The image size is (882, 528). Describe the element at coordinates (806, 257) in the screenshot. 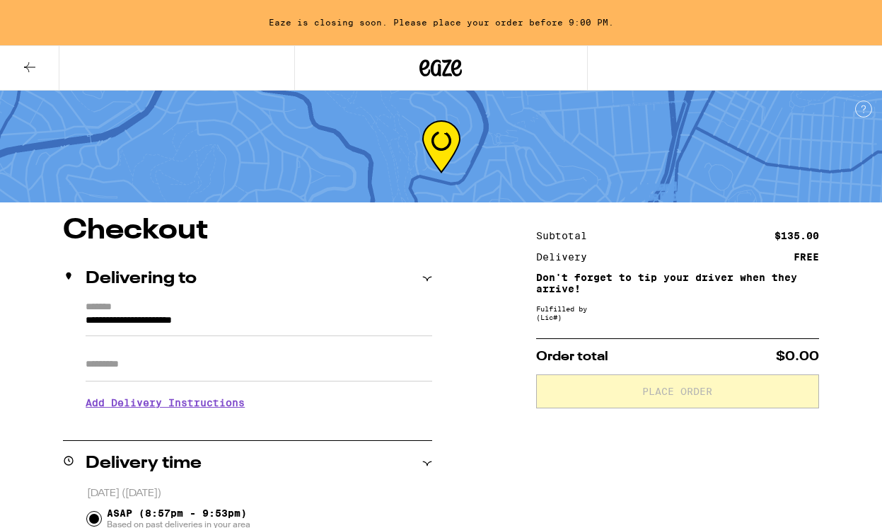

I see `div: FREE` at that location.